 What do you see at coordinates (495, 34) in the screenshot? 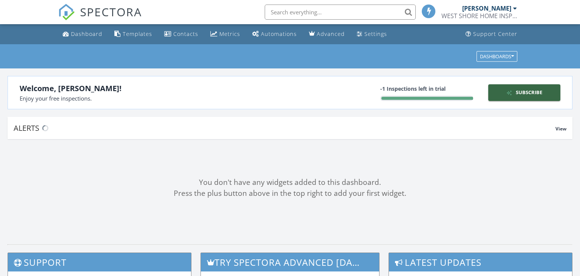
I see `div: Support Center` at bounding box center [495, 34].